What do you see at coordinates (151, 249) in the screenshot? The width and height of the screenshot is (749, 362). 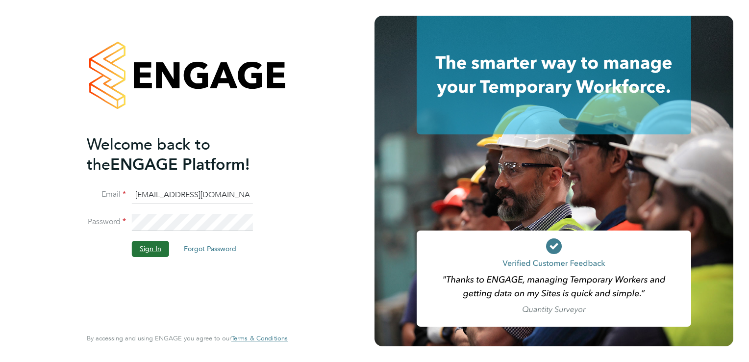 I see `button: Sign In` at bounding box center [151, 249].